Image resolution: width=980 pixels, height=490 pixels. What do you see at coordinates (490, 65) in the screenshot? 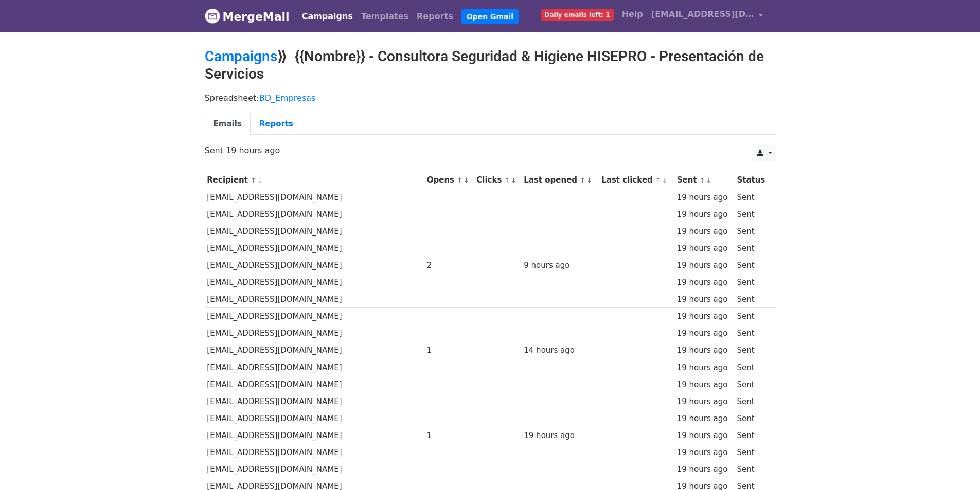
I see `h2: ⟫ {{Nombre}} - Consultora Seguridad & Higiene HISEPRO - Presentación de Servicios` at bounding box center [490, 65].